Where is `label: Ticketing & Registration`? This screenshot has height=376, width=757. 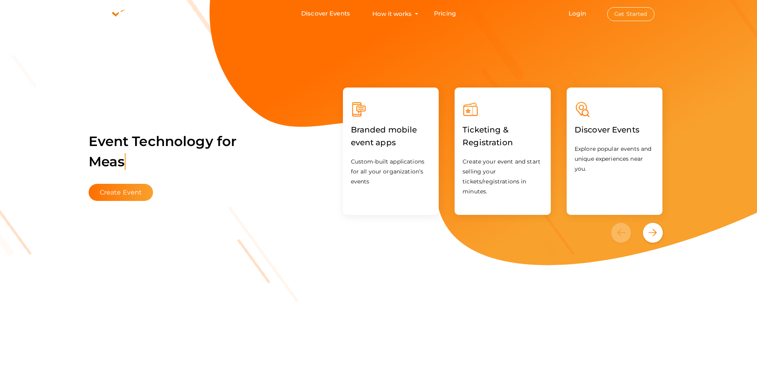
label: Ticketing & Registration is located at coordinates (503, 136).